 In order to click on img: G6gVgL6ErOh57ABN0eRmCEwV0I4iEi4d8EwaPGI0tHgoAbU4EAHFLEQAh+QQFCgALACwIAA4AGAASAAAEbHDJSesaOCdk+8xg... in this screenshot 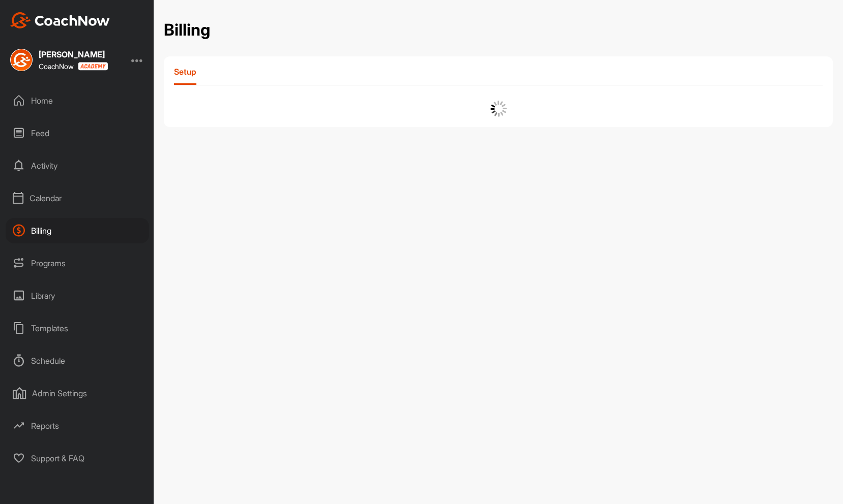, I will do `click(499, 109)`.